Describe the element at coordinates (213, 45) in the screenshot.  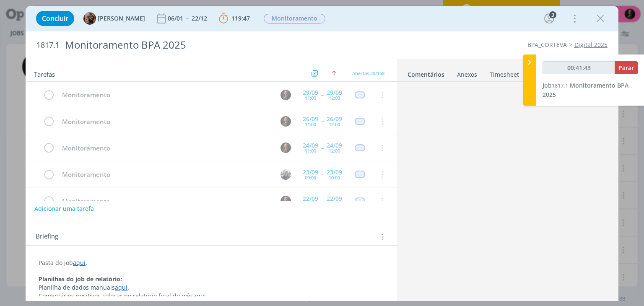
I see `div: Monitoramento BPA 2025` at that location.